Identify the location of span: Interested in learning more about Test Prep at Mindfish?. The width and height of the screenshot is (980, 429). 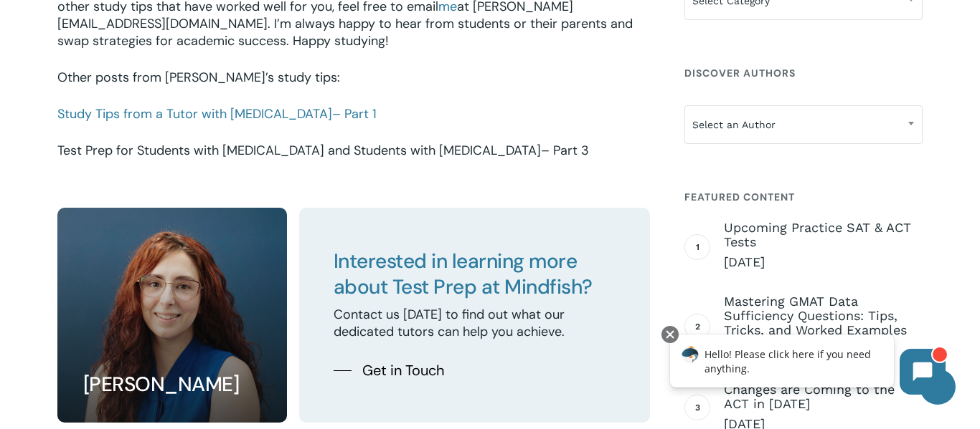
(463, 274).